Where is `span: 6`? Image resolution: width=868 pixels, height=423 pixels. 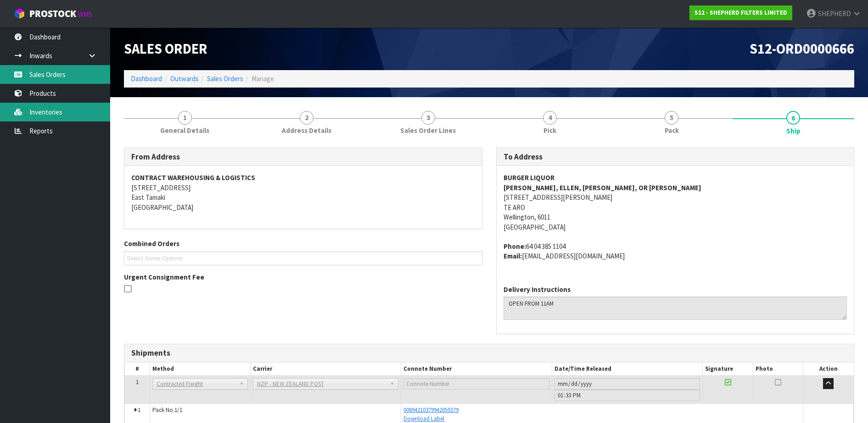 span: 6 is located at coordinates (793, 118).